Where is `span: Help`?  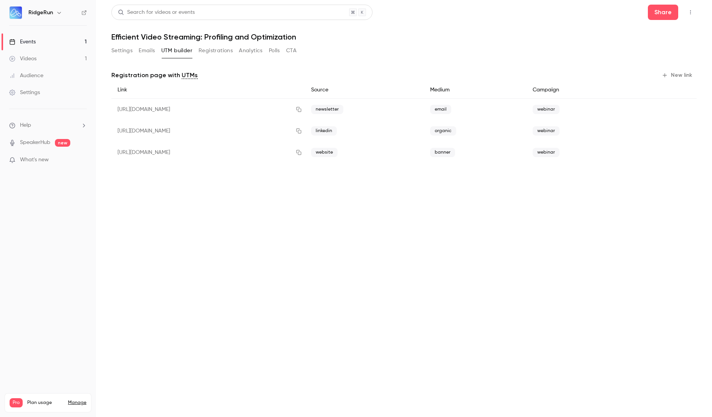
span: Help is located at coordinates (25, 125).